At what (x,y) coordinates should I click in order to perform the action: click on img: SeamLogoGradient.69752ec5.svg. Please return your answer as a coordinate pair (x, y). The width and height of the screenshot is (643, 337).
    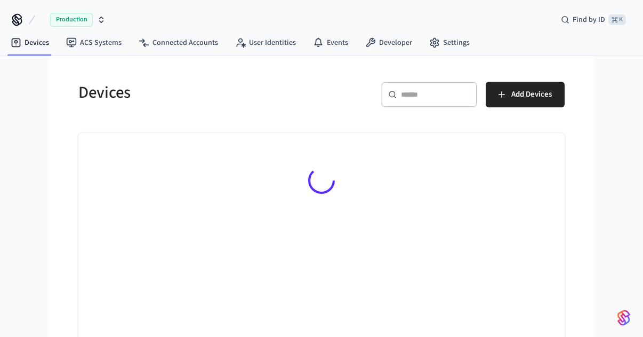
    Looking at the image, I should click on (624, 317).